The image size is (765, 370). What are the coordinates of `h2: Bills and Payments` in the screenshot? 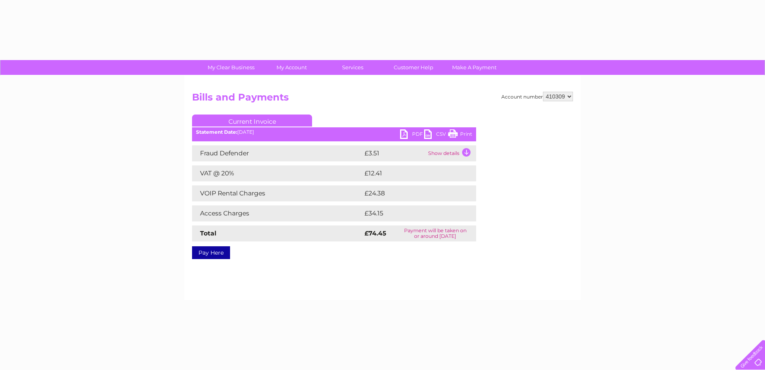 It's located at (382, 99).